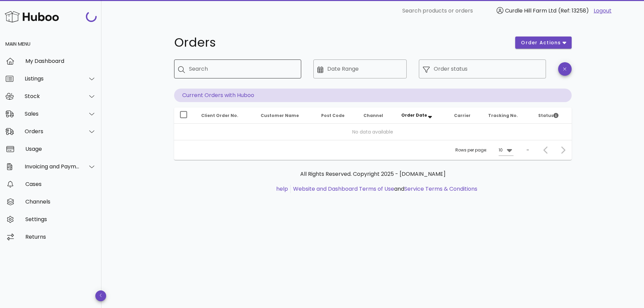 This screenshot has width=644, height=308. I want to click on a: help, so click(282, 189).